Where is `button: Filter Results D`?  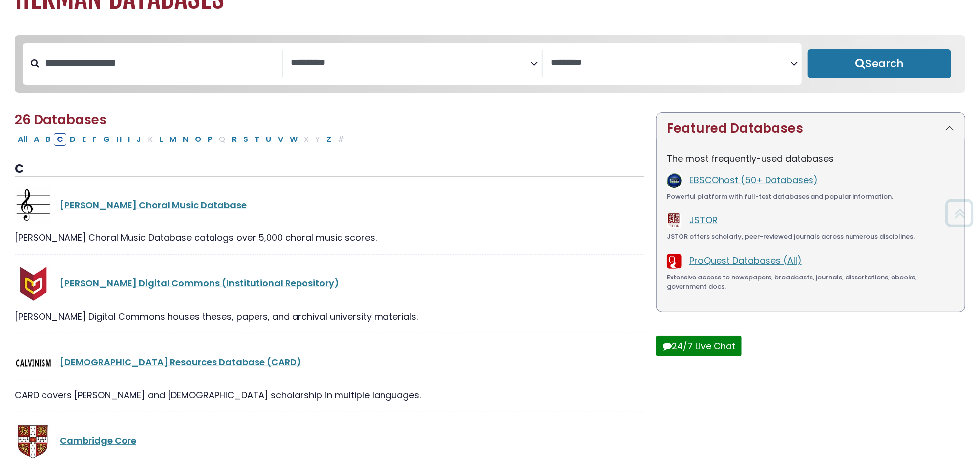 button: Filter Results D is located at coordinates (73, 139).